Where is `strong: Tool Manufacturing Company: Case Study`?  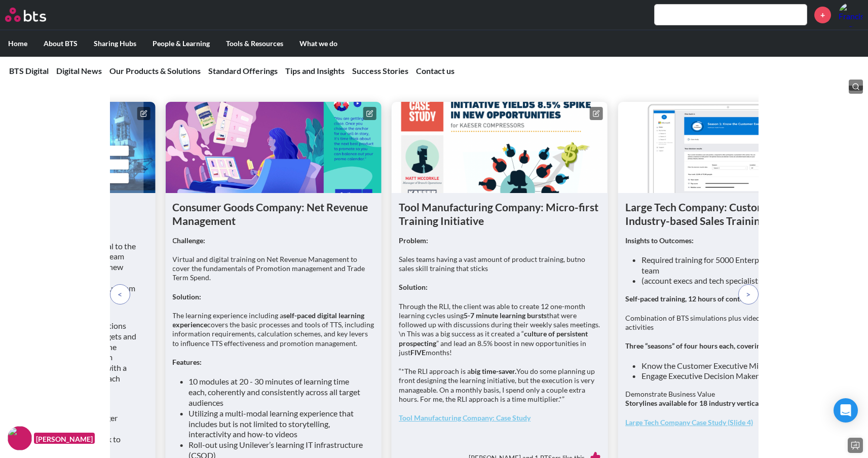 strong: Tool Manufacturing Company: Case Study is located at coordinates (465, 417).